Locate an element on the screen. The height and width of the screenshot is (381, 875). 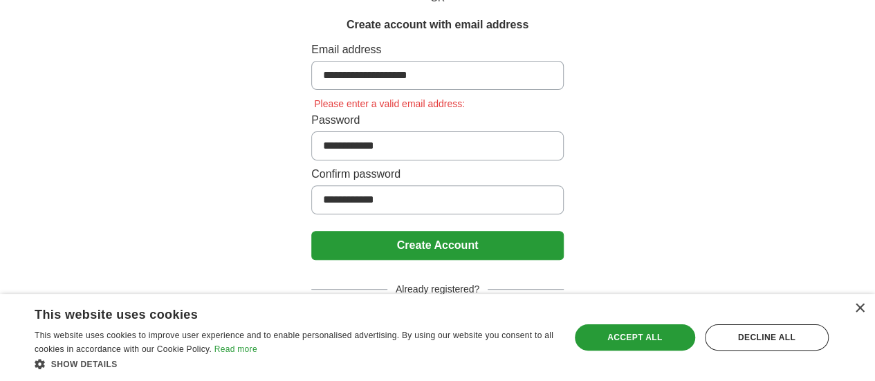
h1: Create account with email address is located at coordinates (437, 25).